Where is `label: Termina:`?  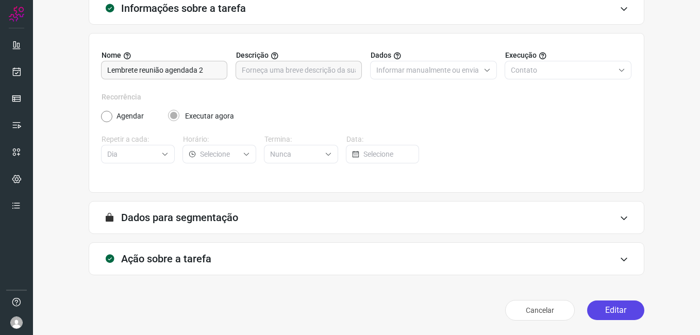
label: Termina: is located at coordinates (301, 139).